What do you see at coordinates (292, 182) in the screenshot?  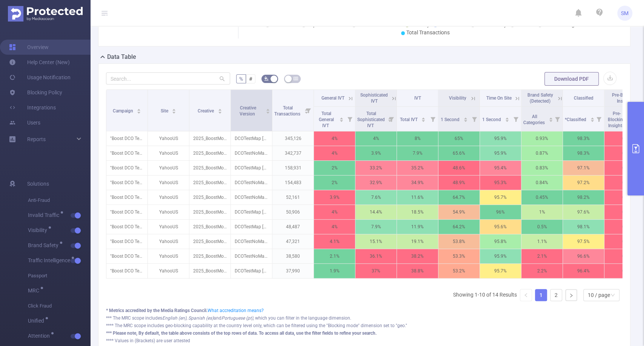 I see `p: 154,483` at bounding box center [292, 182].